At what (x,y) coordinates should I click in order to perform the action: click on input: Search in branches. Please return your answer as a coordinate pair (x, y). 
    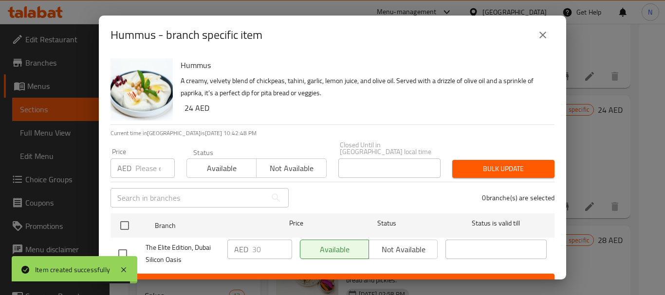
    Looking at the image, I should click on (188, 198).